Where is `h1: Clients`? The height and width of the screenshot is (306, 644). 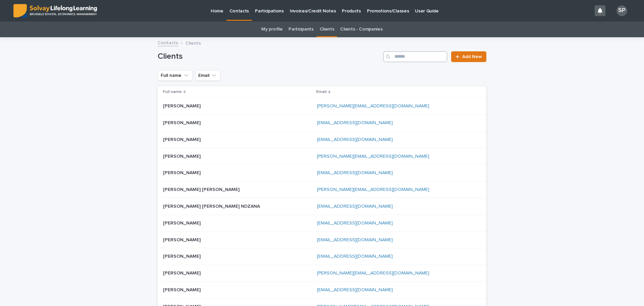 h1: Clients is located at coordinates (269, 56).